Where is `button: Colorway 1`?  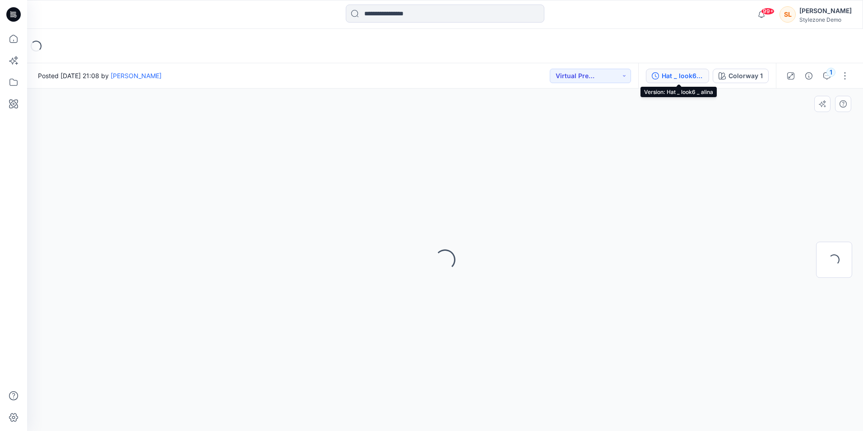
button: Colorway 1 is located at coordinates (741, 76).